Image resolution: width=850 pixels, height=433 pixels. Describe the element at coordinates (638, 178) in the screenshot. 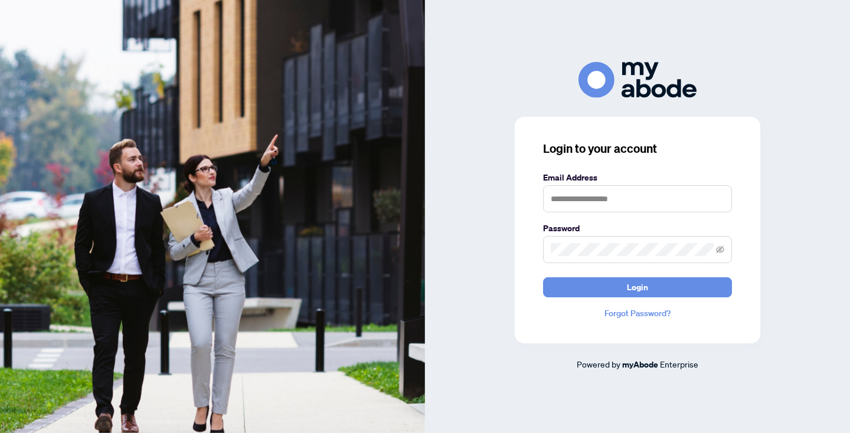

I see `label: Email Address` at that location.